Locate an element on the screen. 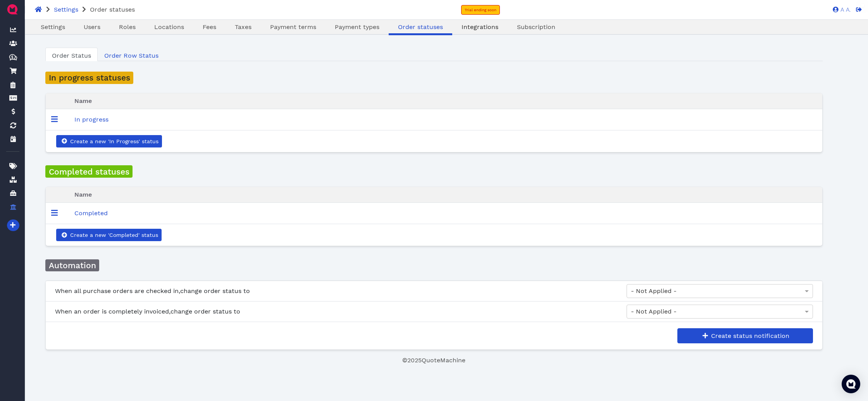 The image size is (868, 401). span: Locations is located at coordinates (169, 27).